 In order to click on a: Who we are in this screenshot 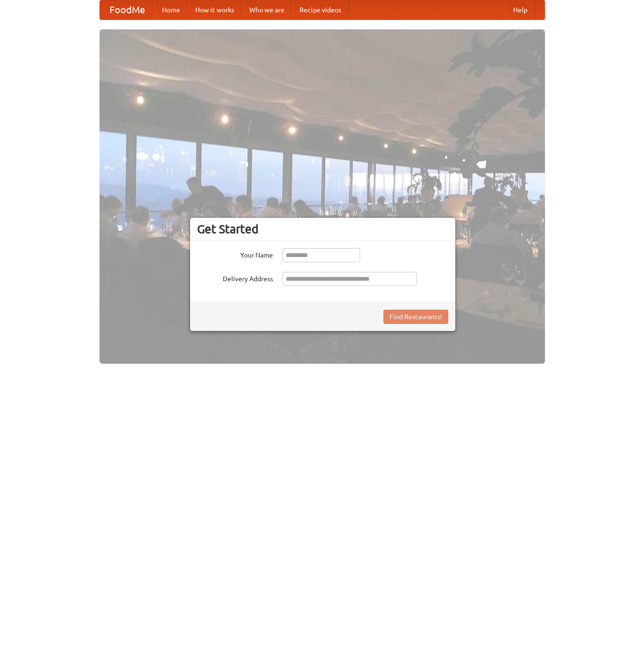, I will do `click(267, 10)`.